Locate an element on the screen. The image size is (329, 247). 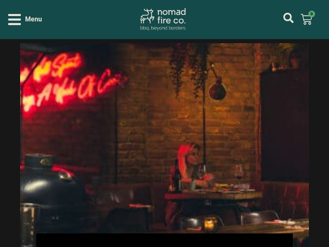
a: mijn account is located at coordinates (288, 18).